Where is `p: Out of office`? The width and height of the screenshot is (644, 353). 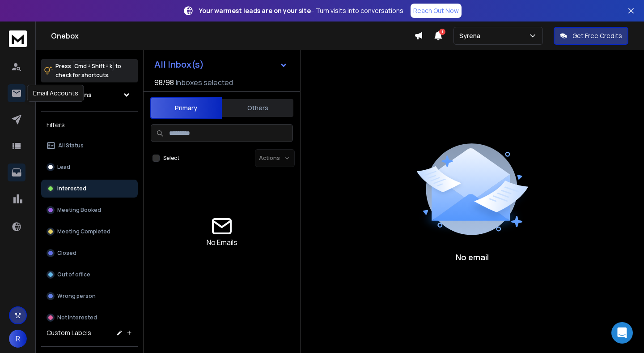
p: Out of office is located at coordinates (74, 275).